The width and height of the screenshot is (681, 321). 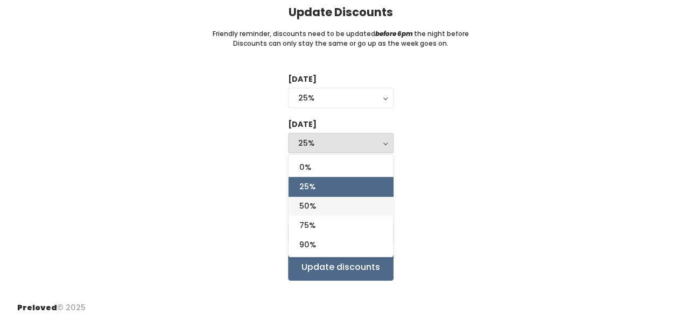 What do you see at coordinates (394, 33) in the screenshot?
I see `i: before 6pm` at bounding box center [394, 33].